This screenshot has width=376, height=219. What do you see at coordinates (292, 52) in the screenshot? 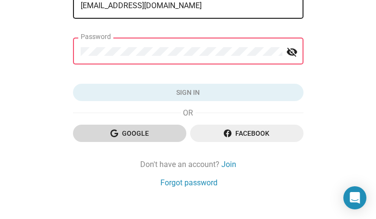
I see `mat-icon: visibility_off` at bounding box center [292, 52].